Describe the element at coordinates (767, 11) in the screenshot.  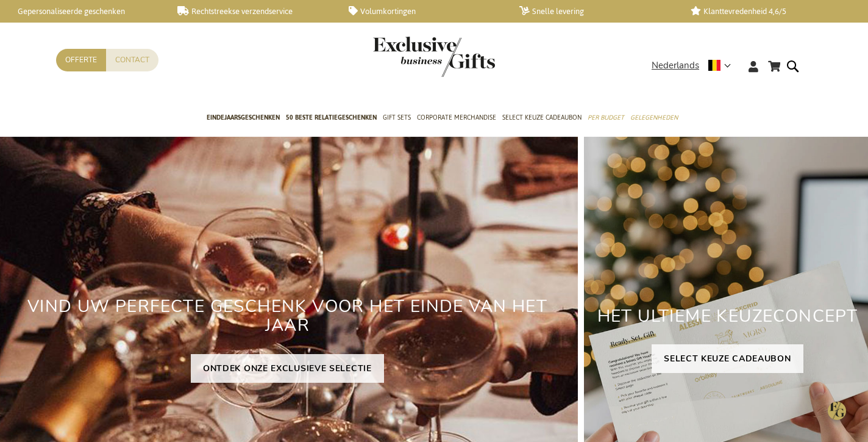
I see `a: Klanttevredenheid 4,6/5` at that location.